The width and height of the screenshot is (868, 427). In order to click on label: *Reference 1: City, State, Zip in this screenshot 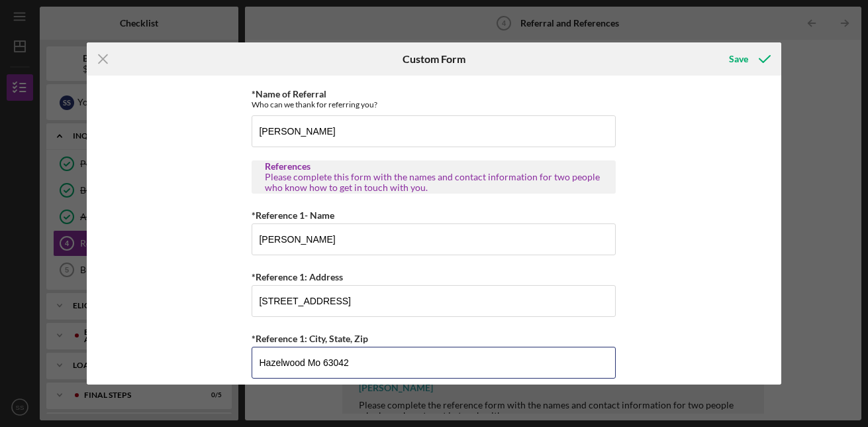, I will do `click(310, 338)`.